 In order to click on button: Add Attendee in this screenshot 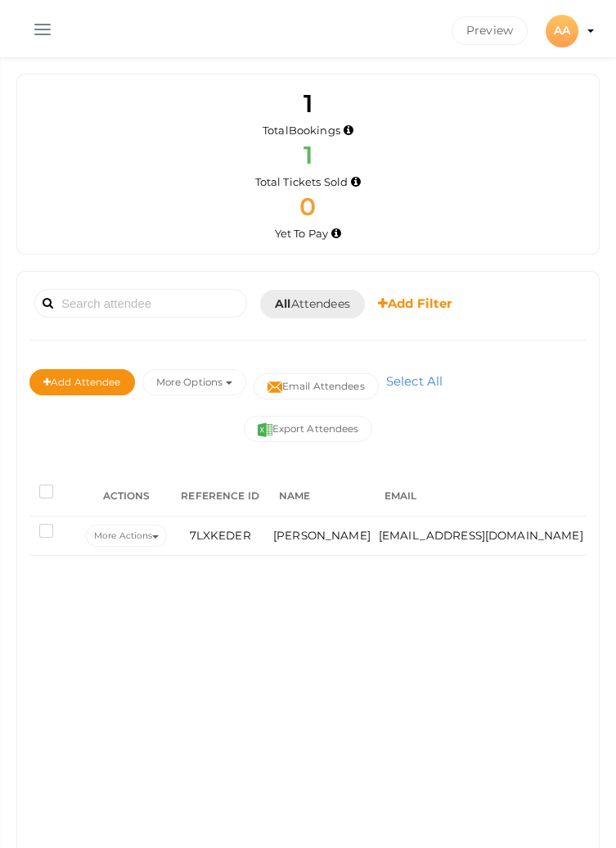, I will do `click(82, 383)`.